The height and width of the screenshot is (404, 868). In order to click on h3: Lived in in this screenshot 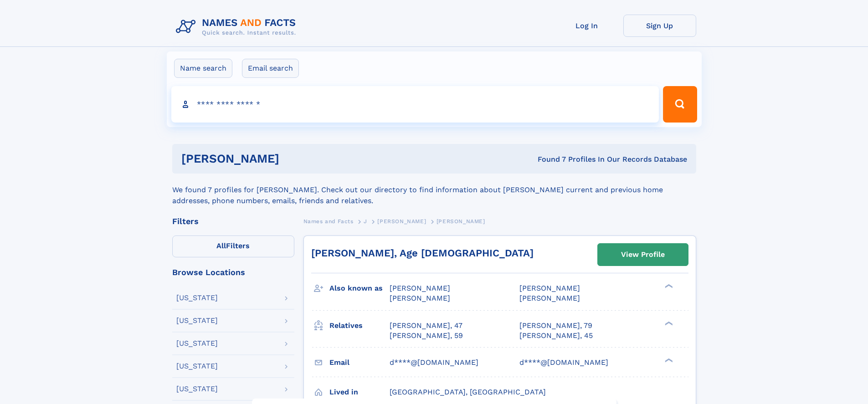, I will do `click(359, 392)`.